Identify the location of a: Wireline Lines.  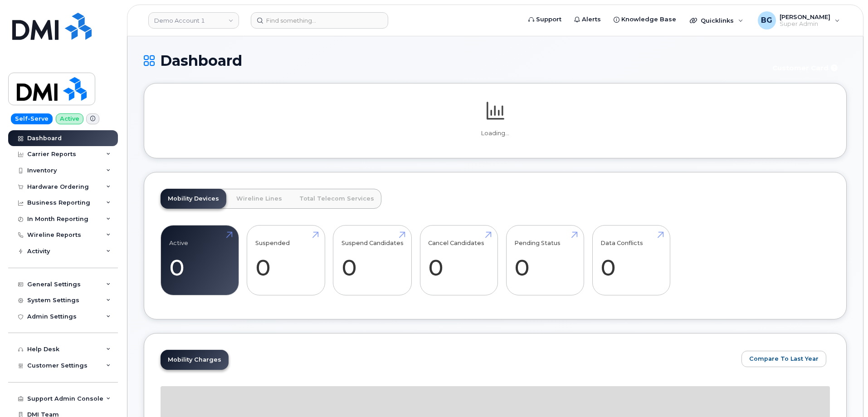
(259, 199).